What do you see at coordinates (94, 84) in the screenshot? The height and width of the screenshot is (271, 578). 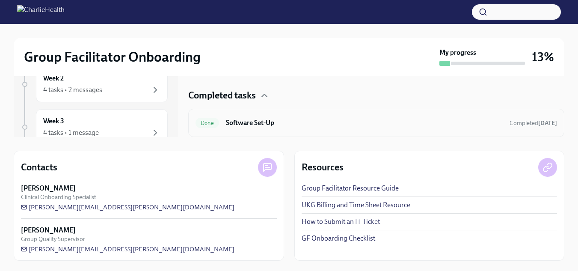 I see `a: Week 24 tasks • 2 messages` at bounding box center [94, 84].